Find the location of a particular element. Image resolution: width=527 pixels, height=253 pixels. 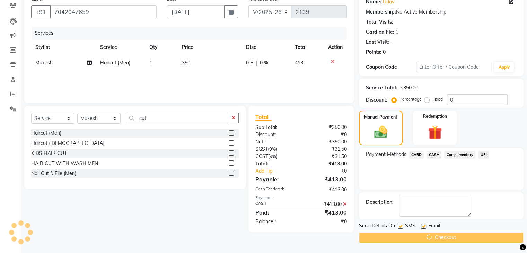

th: Service is located at coordinates (121, 47).